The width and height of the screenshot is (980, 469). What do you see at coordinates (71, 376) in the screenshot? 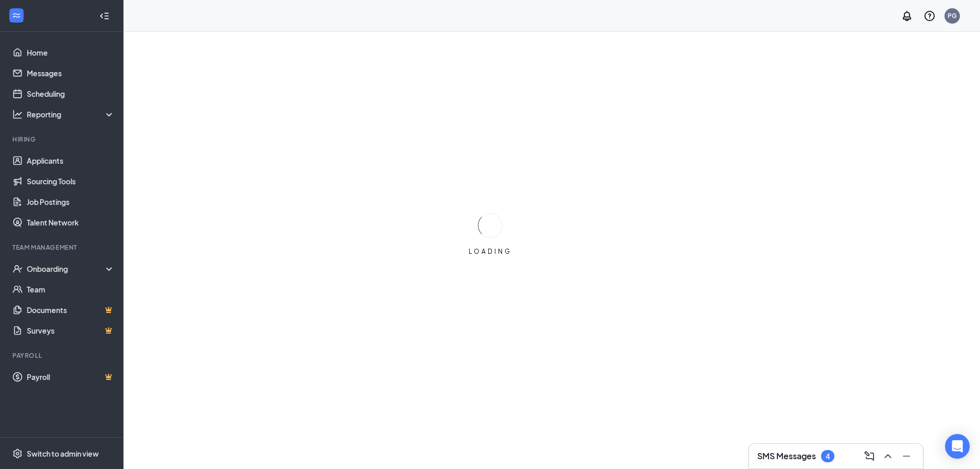
I see `a: PayrollCrown` at bounding box center [71, 376].